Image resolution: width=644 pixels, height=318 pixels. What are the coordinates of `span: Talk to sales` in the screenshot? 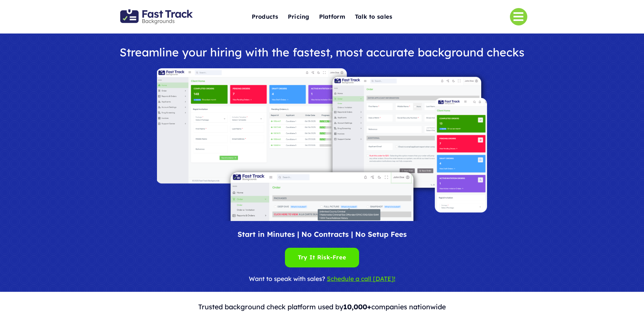 It's located at (374, 17).